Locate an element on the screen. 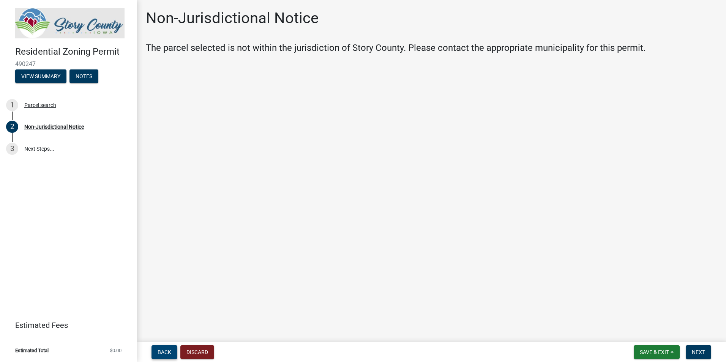  div: 3 is located at coordinates (12, 149).